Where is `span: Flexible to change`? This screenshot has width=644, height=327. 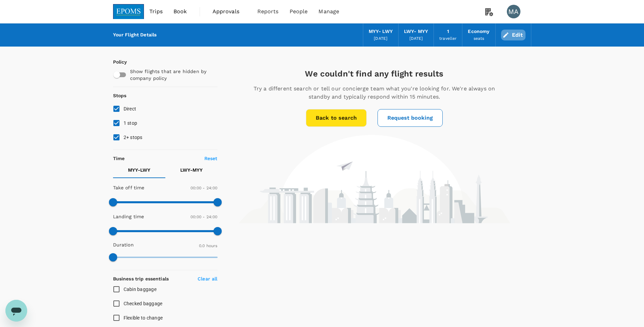
span: Flexible to change is located at coordinates (143, 317).